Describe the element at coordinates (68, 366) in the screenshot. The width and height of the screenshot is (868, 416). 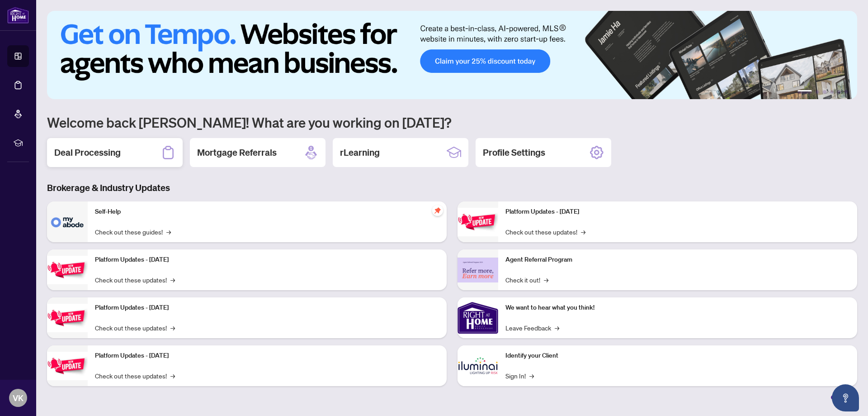
I see `img: Platform Updates - July 8, 2025` at that location.